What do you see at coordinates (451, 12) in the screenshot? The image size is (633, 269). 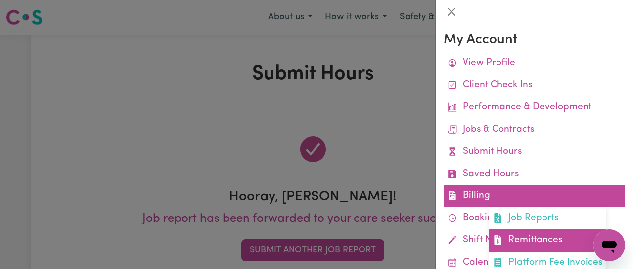 I see `button: Close` at bounding box center [451, 12].